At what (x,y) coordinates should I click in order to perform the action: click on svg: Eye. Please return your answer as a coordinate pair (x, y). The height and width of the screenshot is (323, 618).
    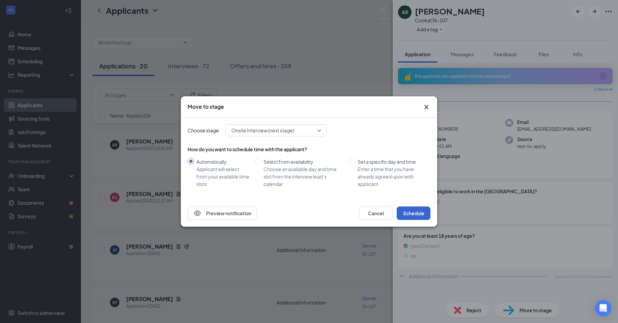
    Looking at the image, I should click on (197, 213).